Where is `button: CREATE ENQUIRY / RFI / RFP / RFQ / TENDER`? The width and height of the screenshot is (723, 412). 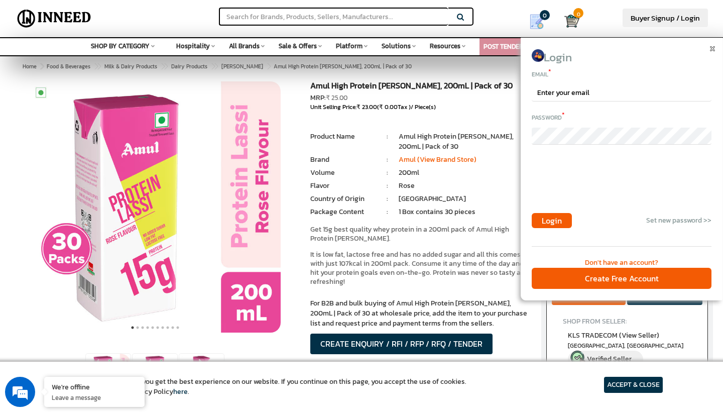 button: CREATE ENQUIRY / RFI / RFP / RFQ / TENDER is located at coordinates (401, 343).